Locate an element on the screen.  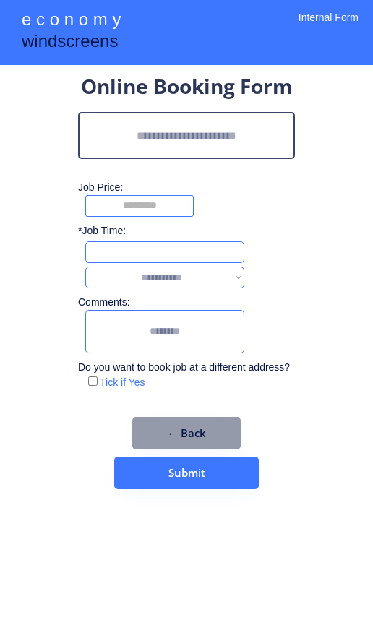
div: windscreens is located at coordinates (69, 43).